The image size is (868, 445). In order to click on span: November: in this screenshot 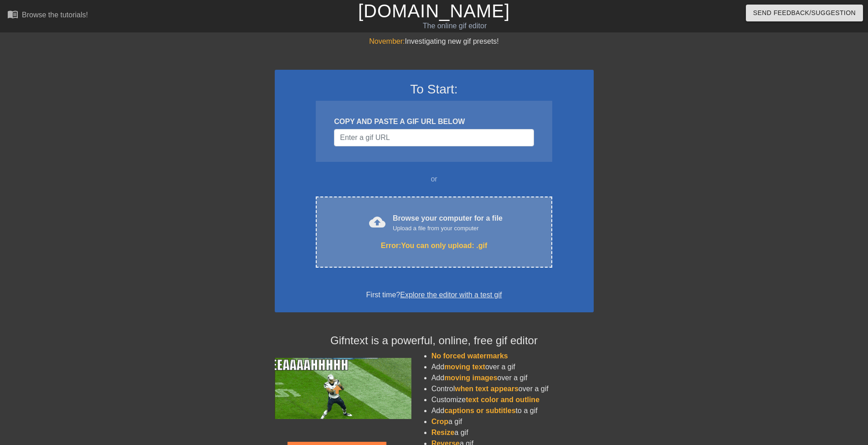, I will do `click(387, 41)`.